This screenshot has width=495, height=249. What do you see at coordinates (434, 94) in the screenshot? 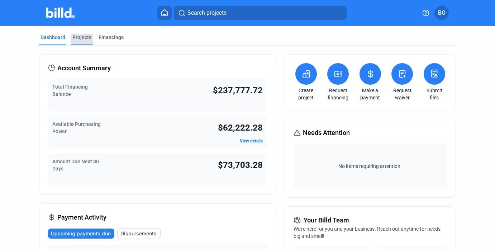
I see `a: Submit files` at bounding box center [434, 94].